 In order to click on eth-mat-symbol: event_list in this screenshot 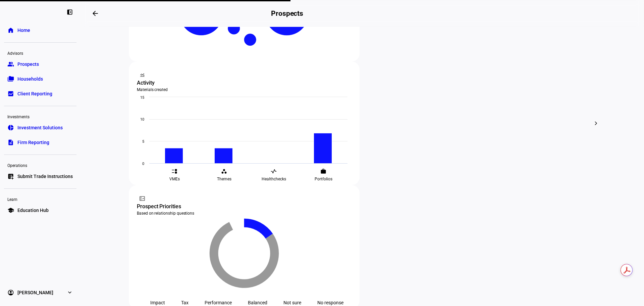, I will do `click(175, 171)`.